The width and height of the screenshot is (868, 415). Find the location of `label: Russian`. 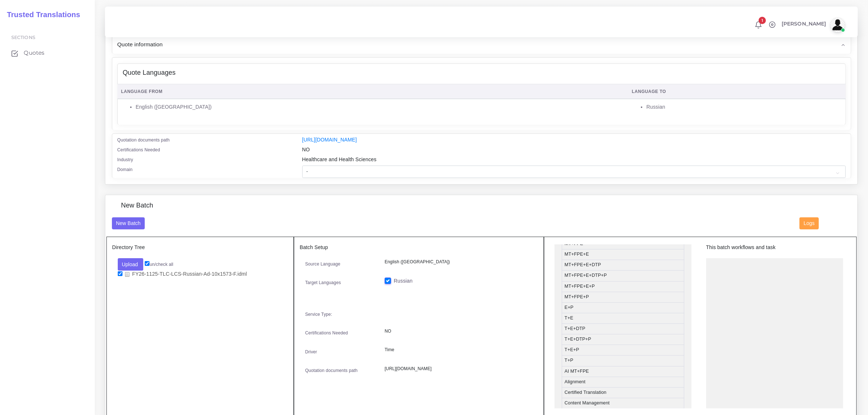

label: Russian is located at coordinates (403, 281).